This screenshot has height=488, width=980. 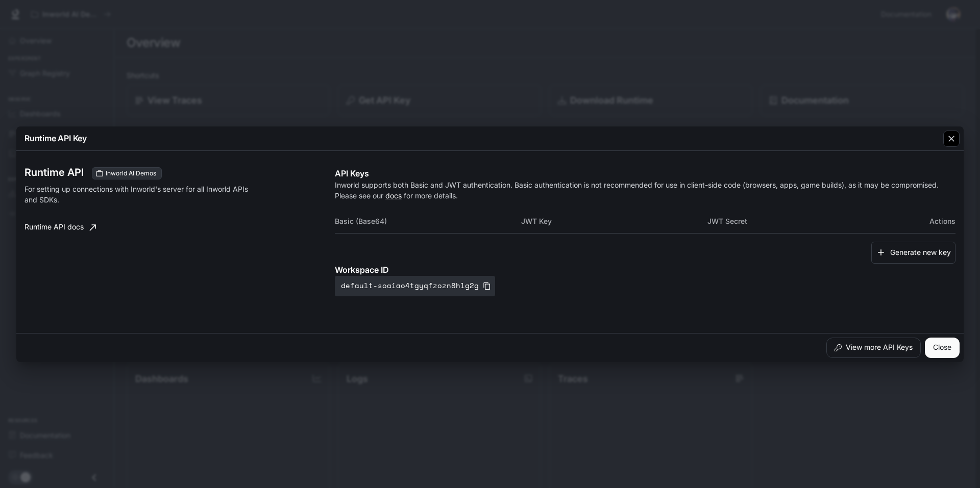 What do you see at coordinates (428, 222) in the screenshot?
I see `th: Basic (Base64)` at bounding box center [428, 222].